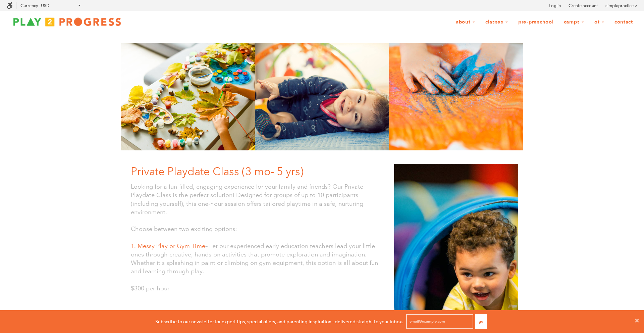  I want to click on a: Log in, so click(555, 6).